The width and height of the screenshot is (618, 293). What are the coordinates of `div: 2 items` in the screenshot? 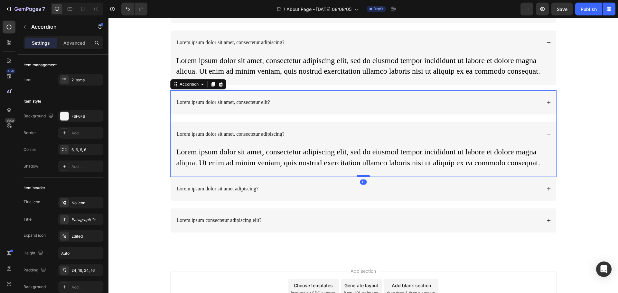 It's located at (87, 80).